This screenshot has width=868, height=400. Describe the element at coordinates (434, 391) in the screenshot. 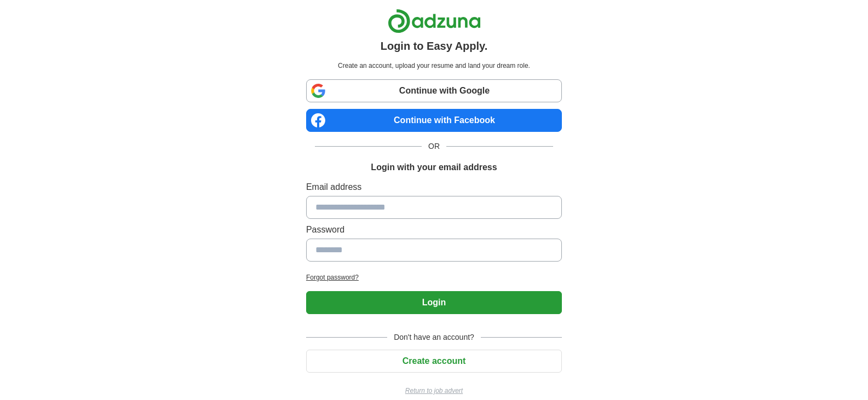

I see `a: Return to job advert` at that location.